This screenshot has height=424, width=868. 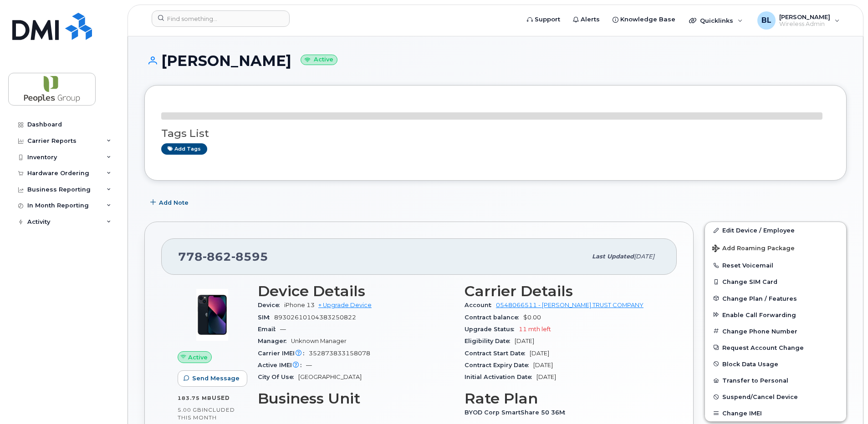 I want to click on button: Send Message, so click(x=212, y=378).